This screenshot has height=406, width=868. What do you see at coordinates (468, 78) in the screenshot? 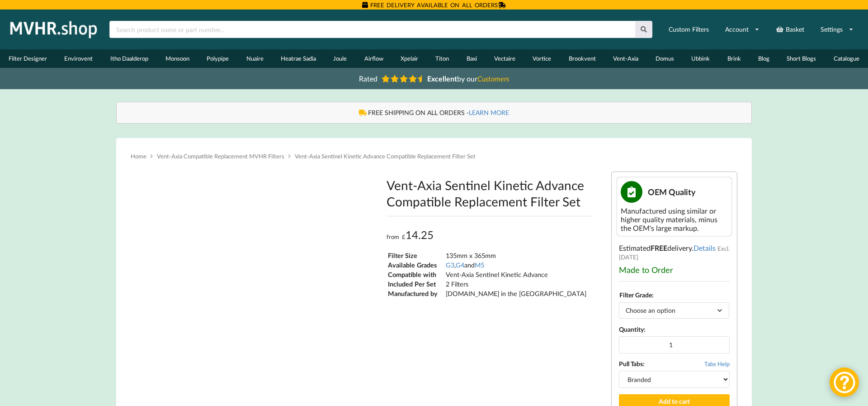
I see `span: by our` at bounding box center [468, 78].